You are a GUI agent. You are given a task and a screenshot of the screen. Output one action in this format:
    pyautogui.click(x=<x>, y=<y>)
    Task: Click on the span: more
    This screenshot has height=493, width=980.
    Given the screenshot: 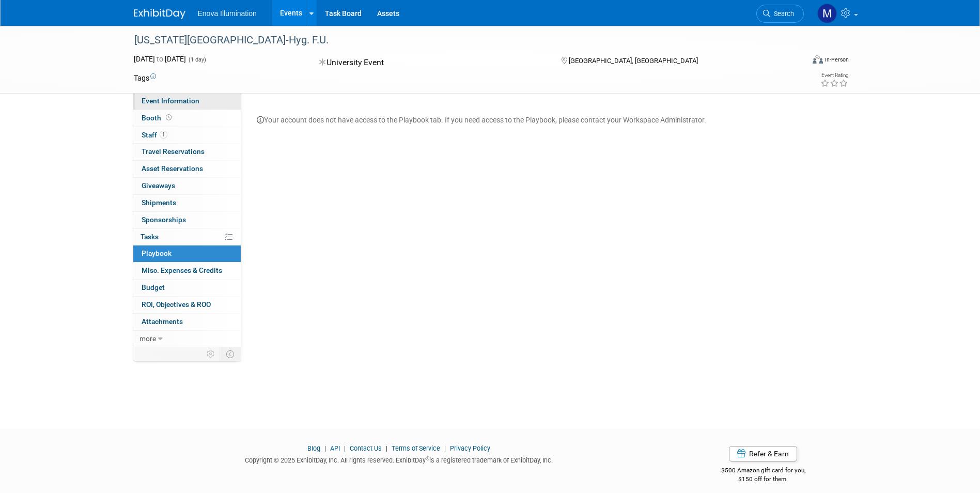 What is the action you would take?
    pyautogui.click(x=148, y=339)
    